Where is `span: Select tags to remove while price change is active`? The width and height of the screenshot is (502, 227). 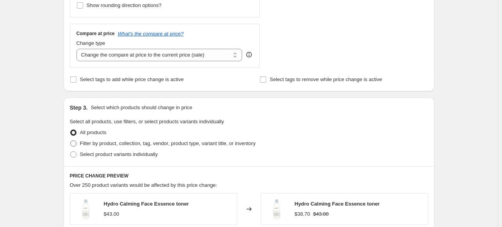
span: Select tags to remove while price change is active is located at coordinates (326, 79).